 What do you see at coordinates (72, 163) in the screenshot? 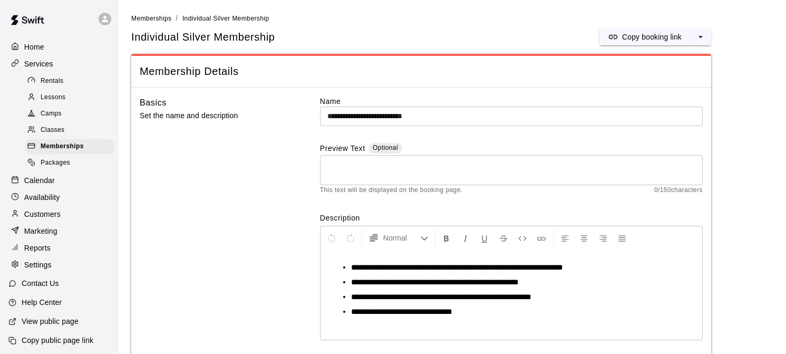
I see `a: Packages` at bounding box center [72, 163].